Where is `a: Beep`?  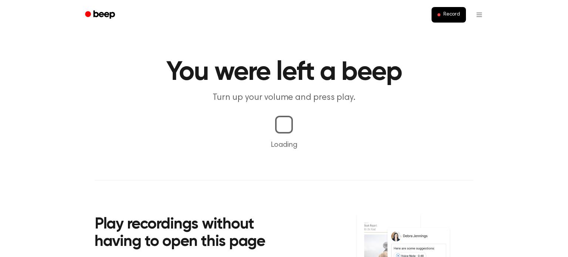 a: Beep is located at coordinates (101, 15).